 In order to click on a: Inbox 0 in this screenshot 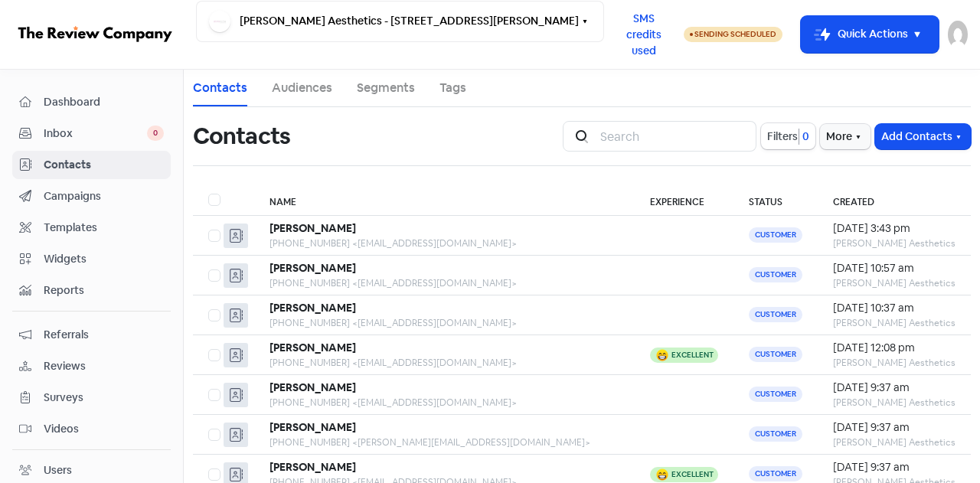, I will do `click(91, 133)`.